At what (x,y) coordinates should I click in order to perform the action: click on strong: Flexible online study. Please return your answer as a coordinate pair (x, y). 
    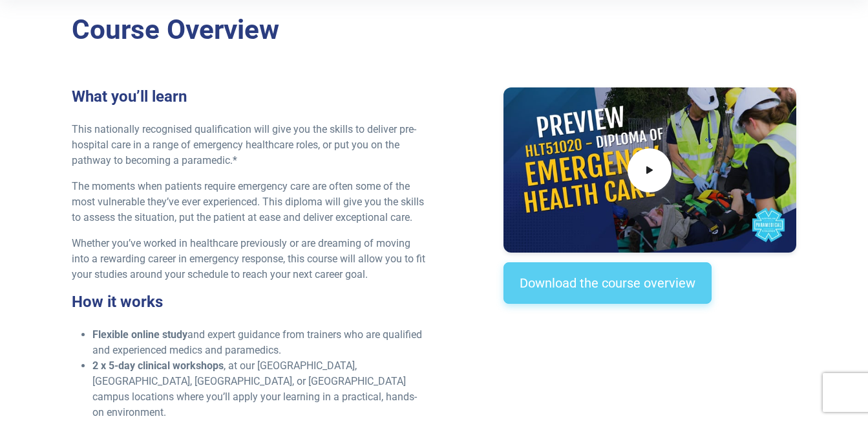
    Looking at the image, I should click on (139, 334).